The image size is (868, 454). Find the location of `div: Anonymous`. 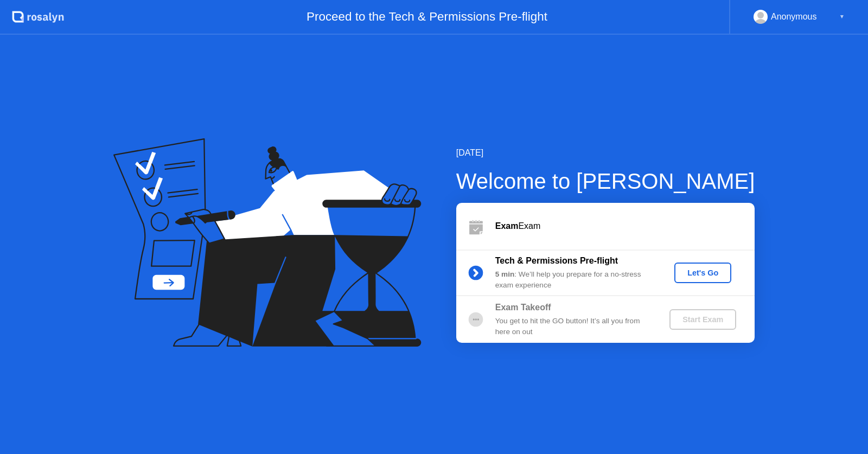

div: Anonymous is located at coordinates (794, 17).